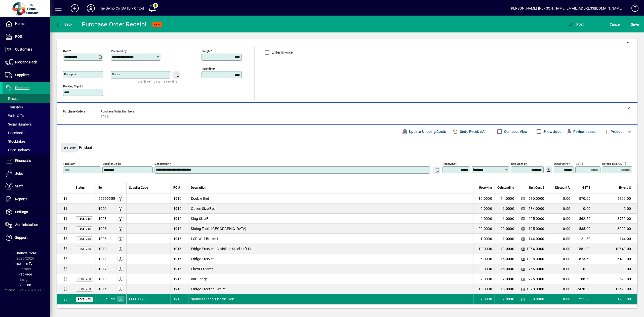 Image resolution: width=644 pixels, height=317 pixels. Describe the element at coordinates (331, 218) in the screenshot. I see `td: King Size Bed` at that location.